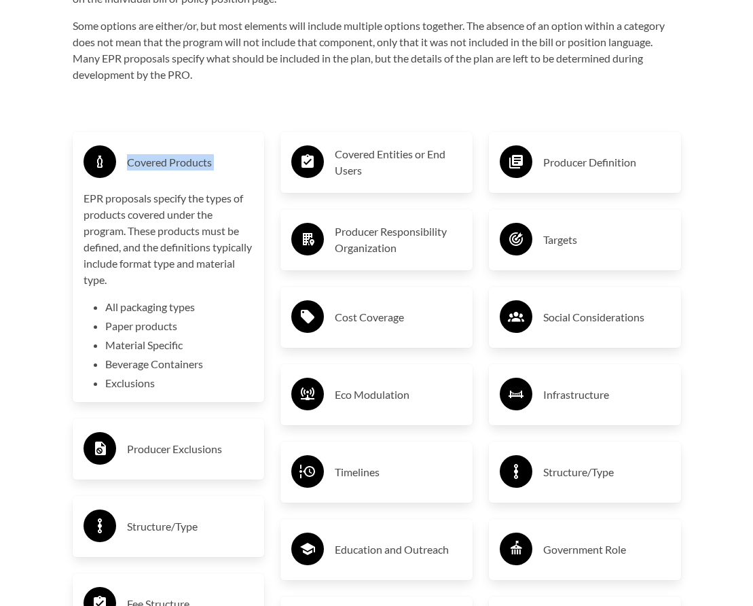 Image resolution: width=753 pixels, height=606 pixels. Describe the element at coordinates (179, 345) in the screenshot. I see `li: Material Specific` at that location.